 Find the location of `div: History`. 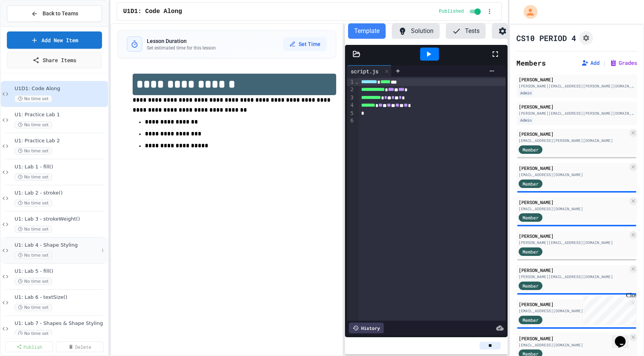

div: History is located at coordinates (366, 328).